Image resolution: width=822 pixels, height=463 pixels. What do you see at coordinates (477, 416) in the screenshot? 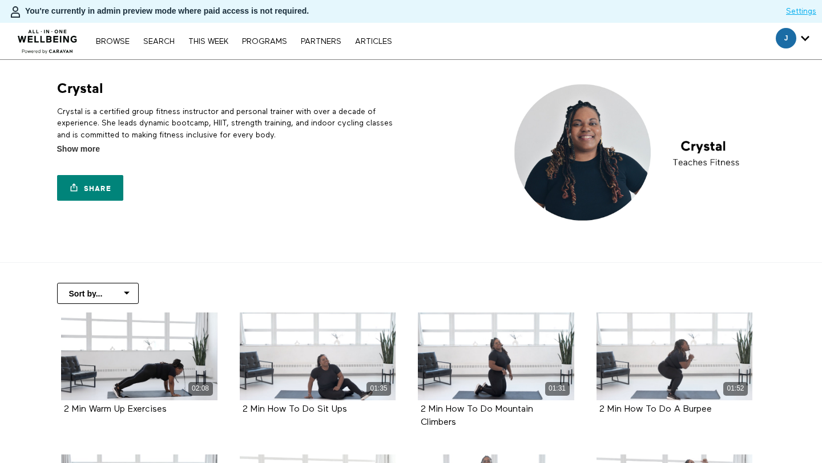
I see `strong: 2 Min How To Do Mountain Climbers` at bounding box center [477, 416].